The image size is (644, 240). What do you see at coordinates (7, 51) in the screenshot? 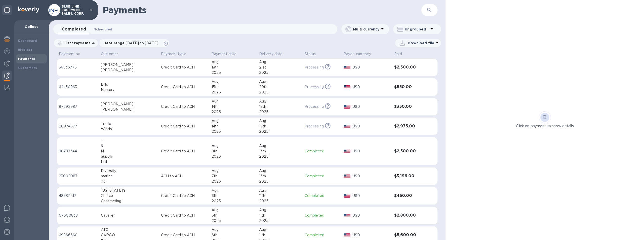
I see `img: Foreign exchange` at bounding box center [7, 51].